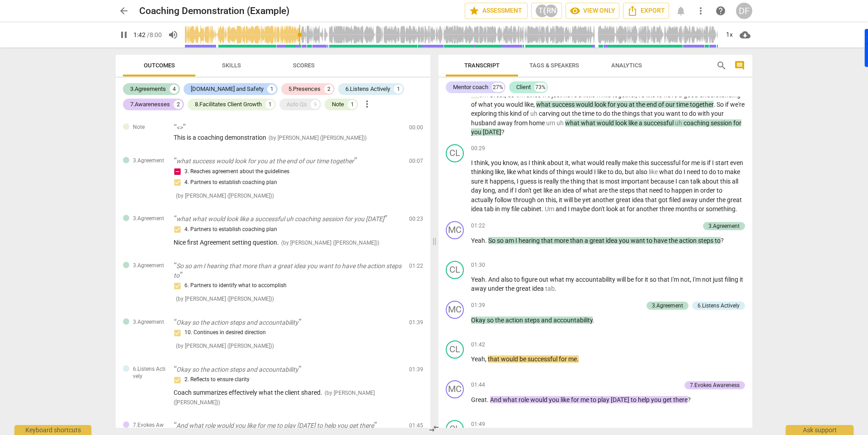  Describe the element at coordinates (577, 241) in the screenshot. I see `span: than` at that location.